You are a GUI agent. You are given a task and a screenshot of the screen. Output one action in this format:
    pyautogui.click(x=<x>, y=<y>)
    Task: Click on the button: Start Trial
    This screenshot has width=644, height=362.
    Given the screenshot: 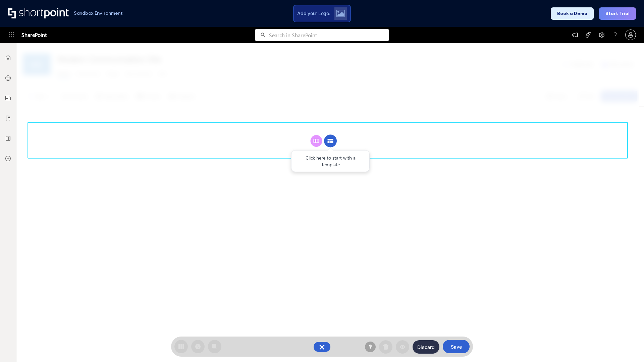 What is the action you would take?
    pyautogui.click(x=617, y=13)
    